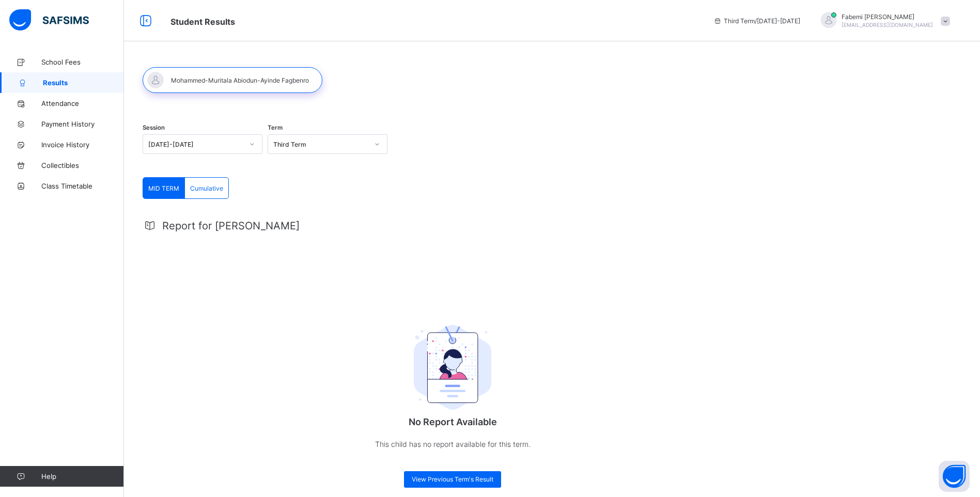  Describe the element at coordinates (154, 128) in the screenshot. I see `span: Session` at that location.